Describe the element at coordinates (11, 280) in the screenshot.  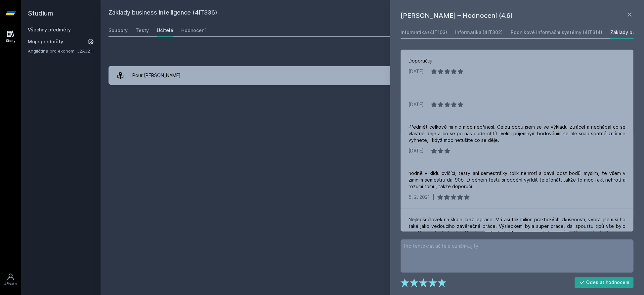
I see `a: Uživatel` at that location.